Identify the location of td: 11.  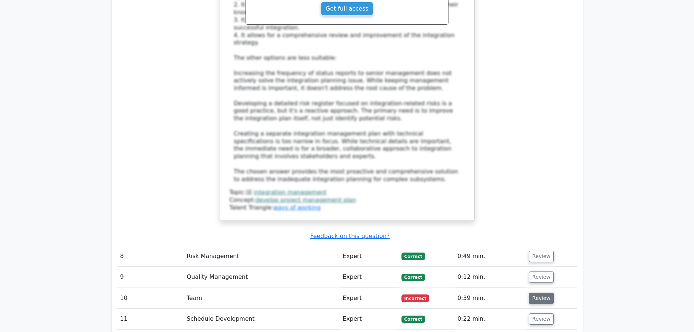
(151, 319).